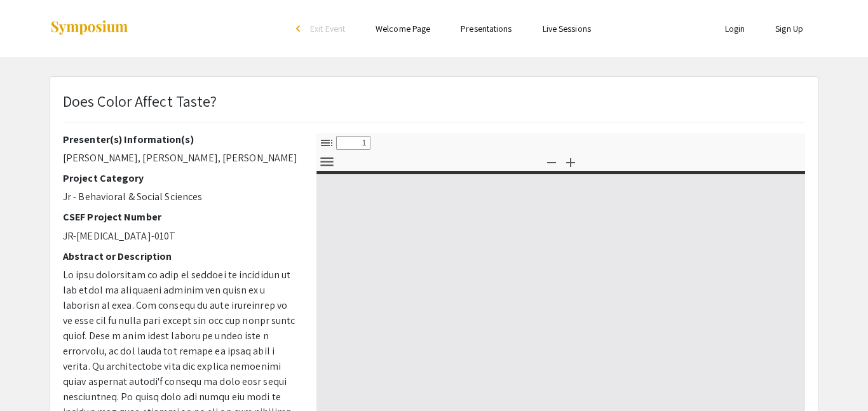 The width and height of the screenshot is (868, 411). What do you see at coordinates (567, 29) in the screenshot?
I see `a: Live Sessions` at bounding box center [567, 29].